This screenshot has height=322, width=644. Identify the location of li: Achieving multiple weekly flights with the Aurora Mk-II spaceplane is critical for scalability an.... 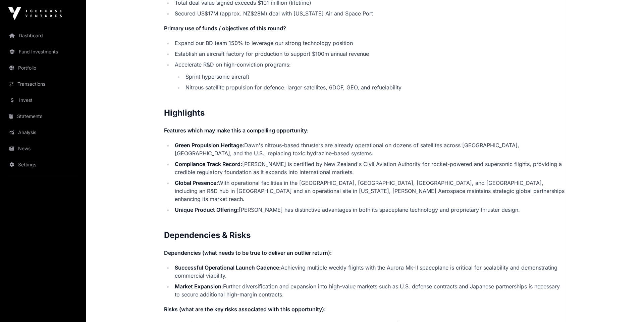
(369, 271).